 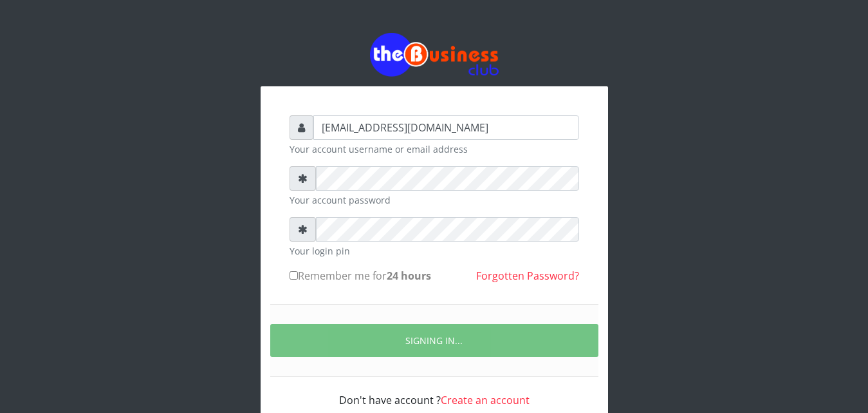 I want to click on a: Create an account, so click(x=486, y=400).